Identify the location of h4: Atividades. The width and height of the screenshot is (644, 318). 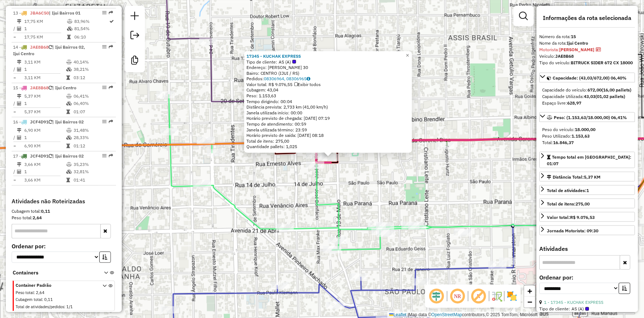
(588, 249).